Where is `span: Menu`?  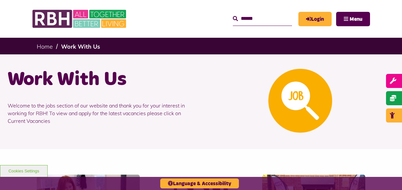
span: Menu is located at coordinates (356, 19).